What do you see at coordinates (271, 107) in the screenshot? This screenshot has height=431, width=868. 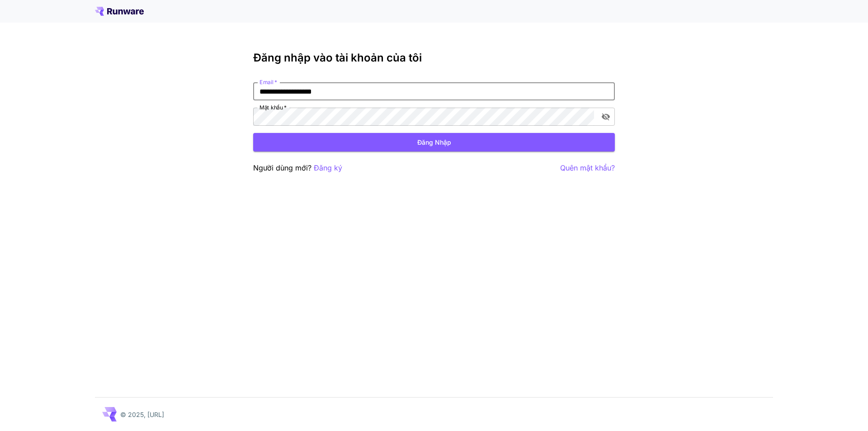 I see `font: Mật khẩu` at bounding box center [271, 107].